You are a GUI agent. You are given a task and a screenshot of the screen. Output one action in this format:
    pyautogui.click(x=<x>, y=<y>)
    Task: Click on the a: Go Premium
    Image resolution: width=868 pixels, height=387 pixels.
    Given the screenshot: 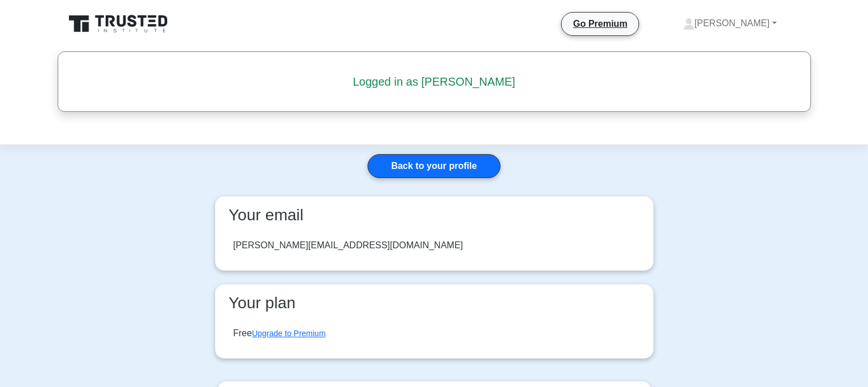 What is the action you would take?
    pyautogui.click(x=600, y=23)
    